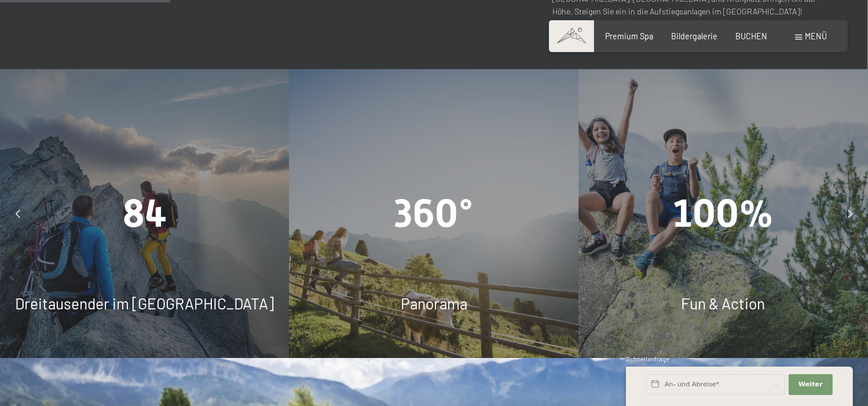 This screenshot has height=406, width=868. I want to click on span: 100%, so click(723, 214).